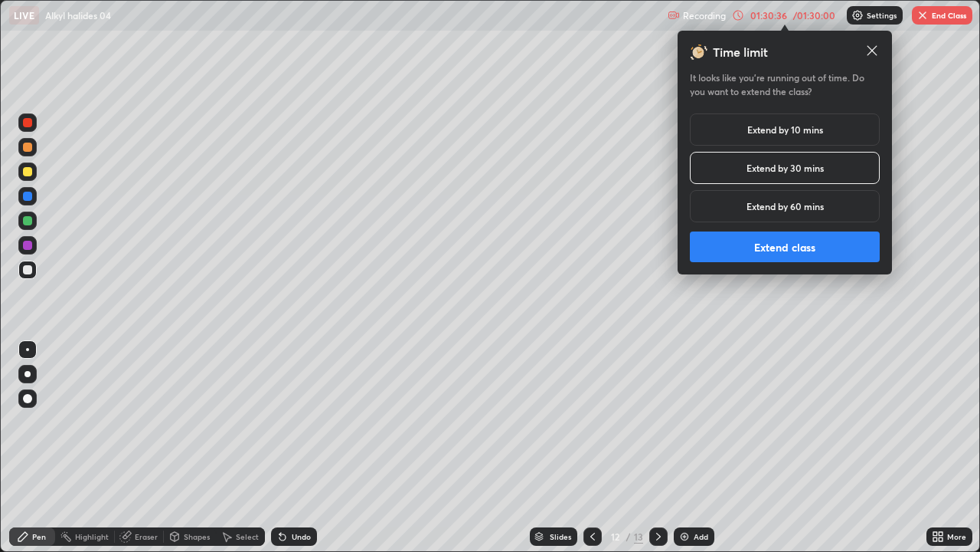 Image resolution: width=980 pixels, height=552 pixels. I want to click on img: end-class-cross, so click(923, 15).